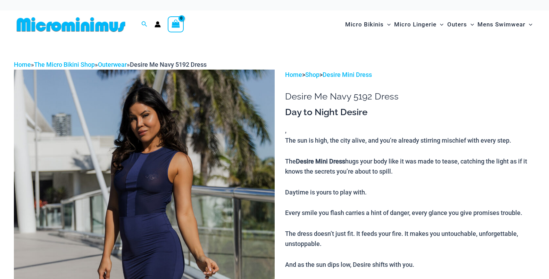 This screenshot has height=279, width=549. I want to click on a: Shop, so click(312, 74).